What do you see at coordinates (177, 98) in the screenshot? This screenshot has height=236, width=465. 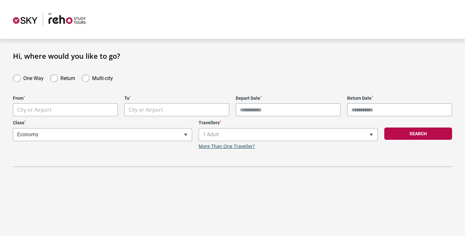 I see `label: To` at bounding box center [177, 98].